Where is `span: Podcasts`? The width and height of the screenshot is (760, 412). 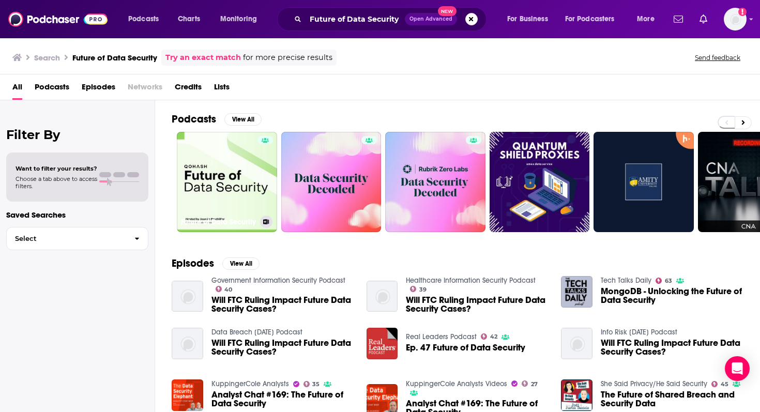
span: Podcasts is located at coordinates (143, 19).